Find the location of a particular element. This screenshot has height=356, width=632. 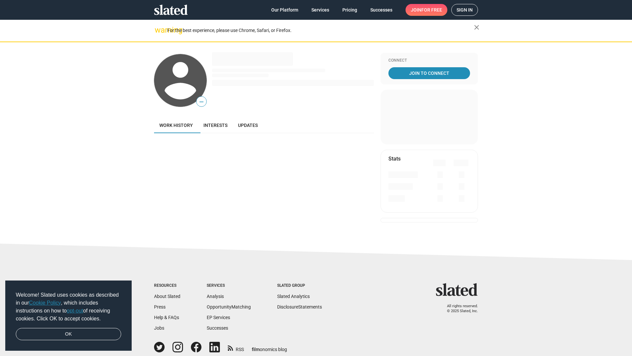

a: Analysis is located at coordinates (215, 296).